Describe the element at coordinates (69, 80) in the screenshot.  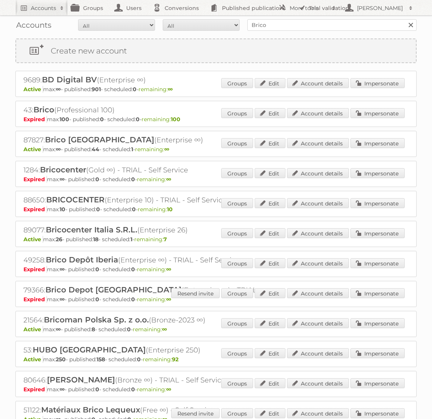
I see `span: BD Digital BV` at that location.